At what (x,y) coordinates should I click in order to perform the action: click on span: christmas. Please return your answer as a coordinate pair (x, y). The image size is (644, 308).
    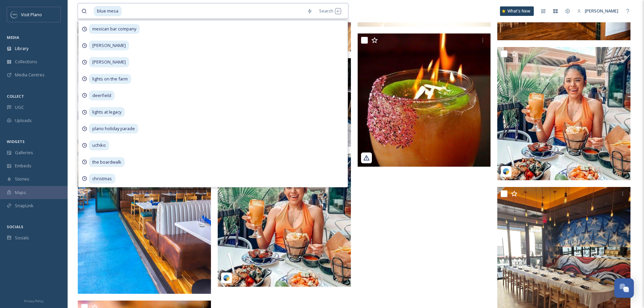
    Looking at the image, I should click on (102, 178).